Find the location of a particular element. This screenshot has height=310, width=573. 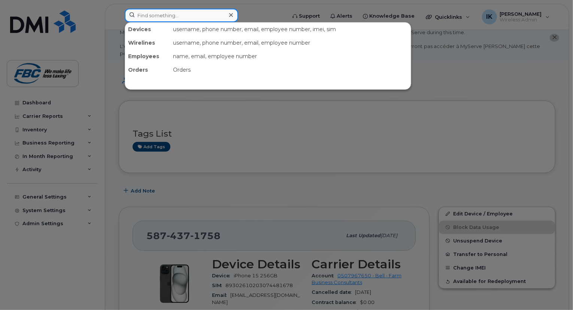

div: Wirelines is located at coordinates (148, 43).